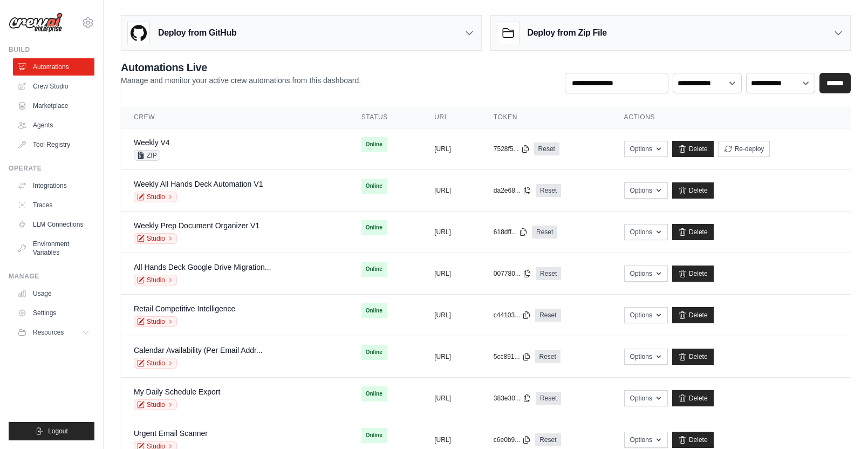 This screenshot has width=868, height=449. I want to click on button: 7528f5..., so click(511, 149).